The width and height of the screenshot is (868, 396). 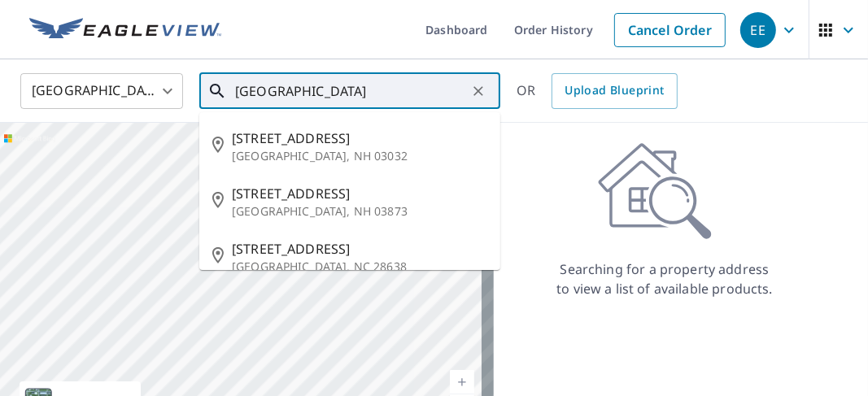 What do you see at coordinates (665, 279) in the screenshot?
I see `p: Searching for a property address to view a list of available products.` at bounding box center [665, 279].